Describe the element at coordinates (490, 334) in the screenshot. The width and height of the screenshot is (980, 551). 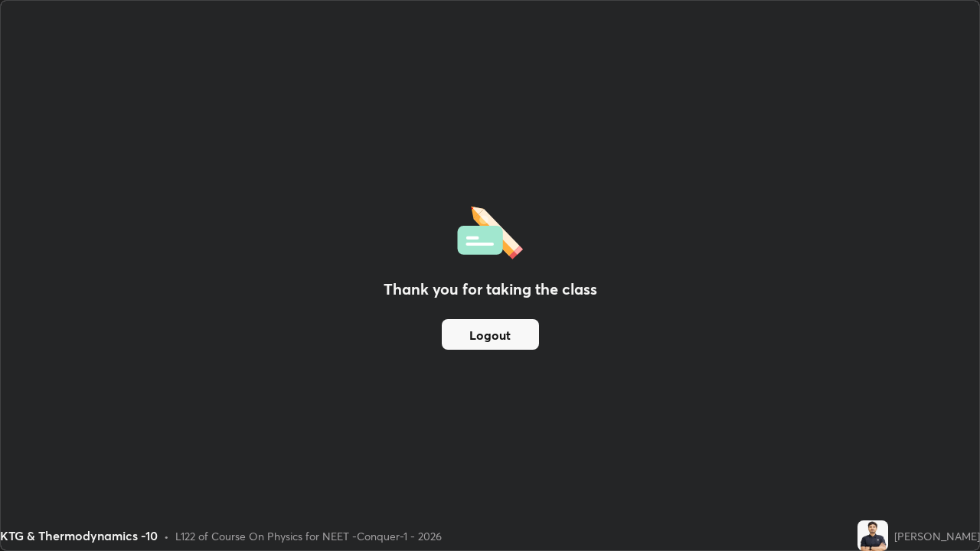
I see `button: Logout` at that location.